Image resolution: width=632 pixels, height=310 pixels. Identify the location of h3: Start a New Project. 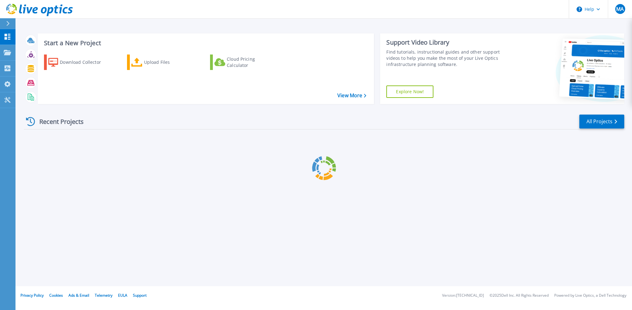
(205, 43).